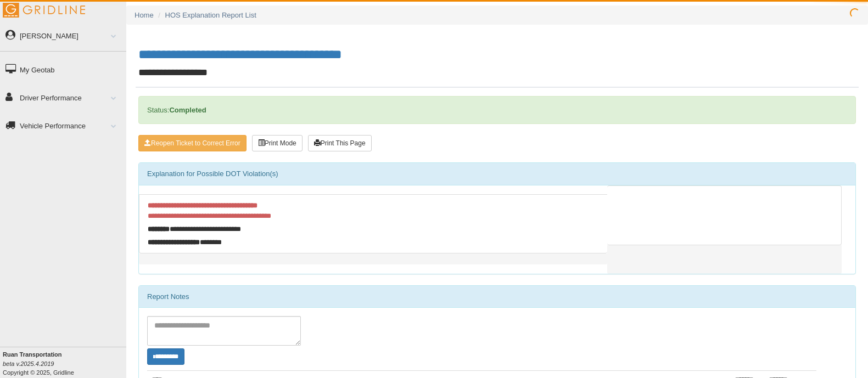 Image resolution: width=868 pixels, height=378 pixels. Describe the element at coordinates (28, 364) in the screenshot. I see `i: beta v.2025.4.2019` at that location.